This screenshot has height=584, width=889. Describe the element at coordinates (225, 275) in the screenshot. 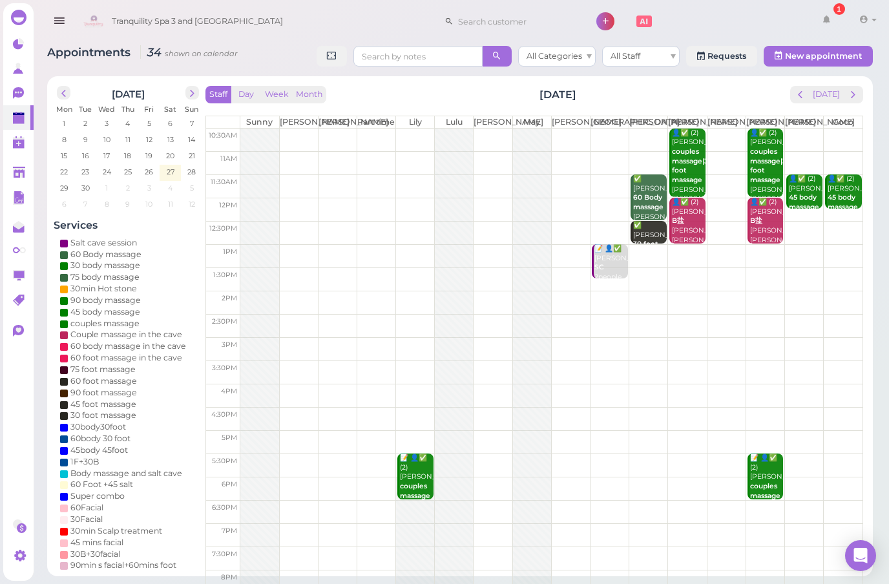

I see `span: 1:30pm` at that location.